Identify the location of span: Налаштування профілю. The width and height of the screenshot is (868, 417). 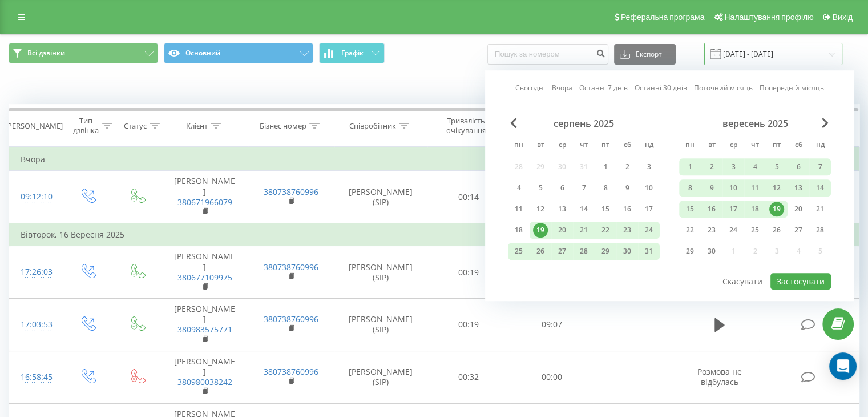
(769, 17).